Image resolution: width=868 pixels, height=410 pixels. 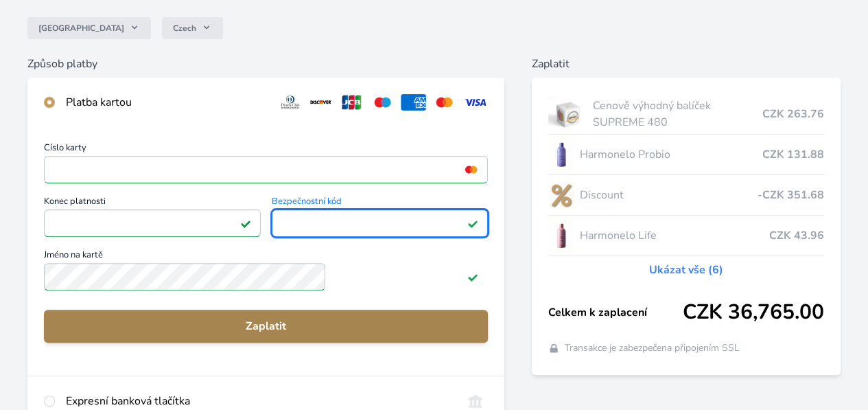 What do you see at coordinates (475, 401) in the screenshot?
I see `img: onlineBanking_CZ.svg` at bounding box center [475, 401].